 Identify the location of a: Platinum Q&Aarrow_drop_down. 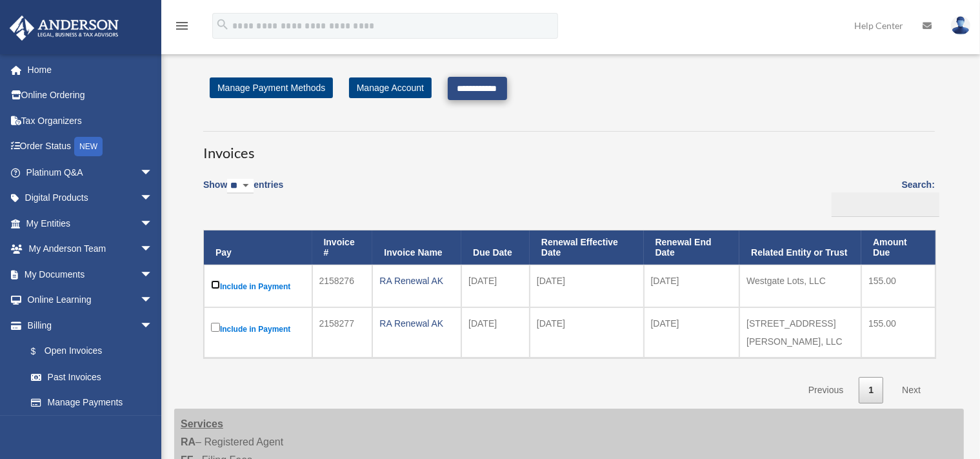
(91, 172).